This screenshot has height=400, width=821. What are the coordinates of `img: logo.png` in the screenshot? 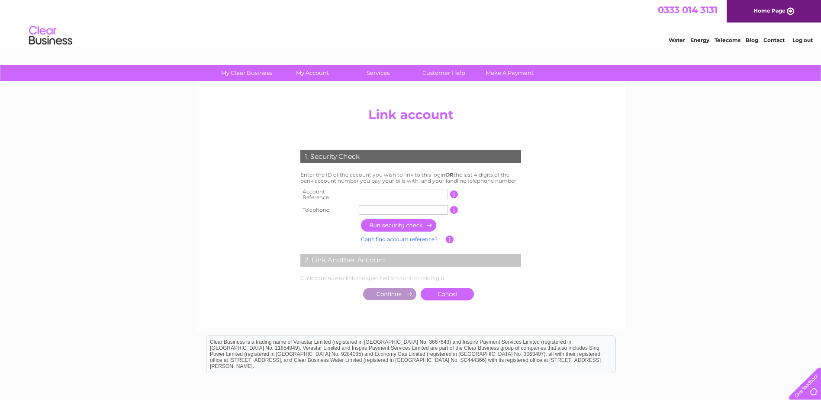 It's located at (51, 35).